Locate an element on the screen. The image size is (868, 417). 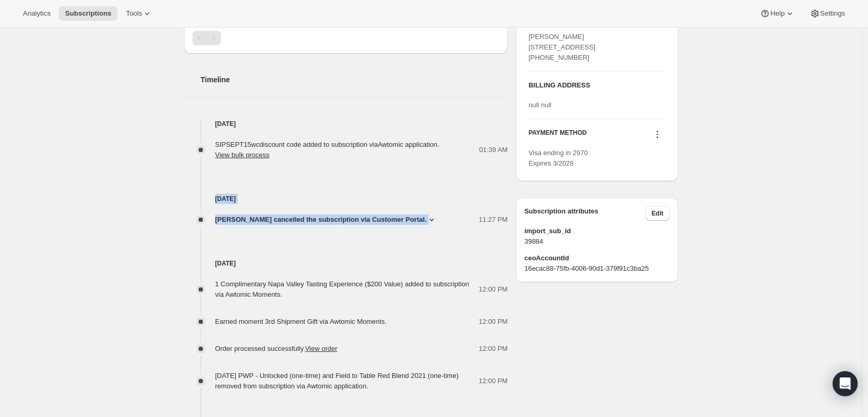
button: Settings is located at coordinates (827, 14).